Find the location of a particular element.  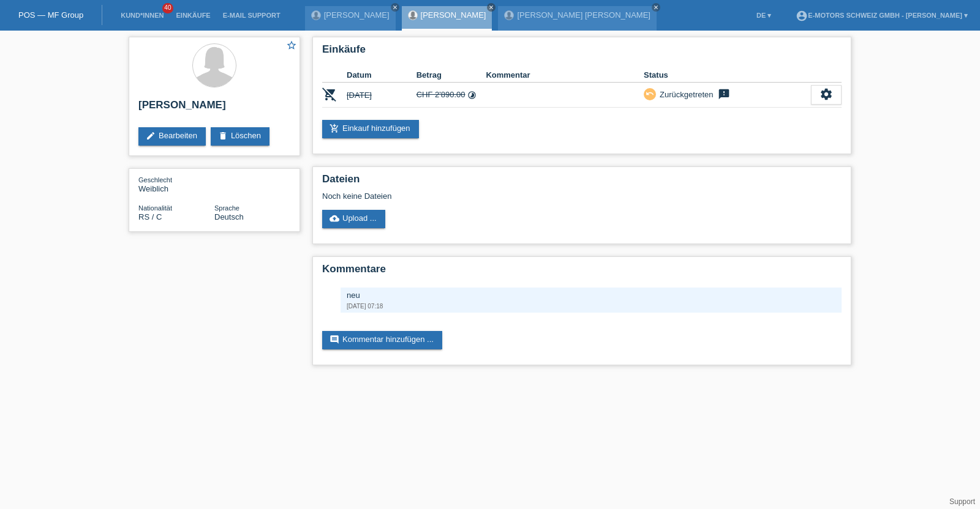

a: deleteLöschen is located at coordinates (240, 137).